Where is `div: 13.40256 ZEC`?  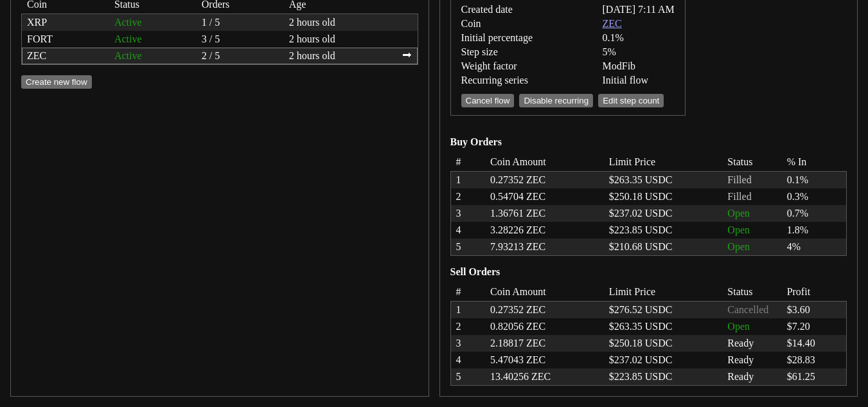
div: 13.40256 ZEC is located at coordinates (549, 377).